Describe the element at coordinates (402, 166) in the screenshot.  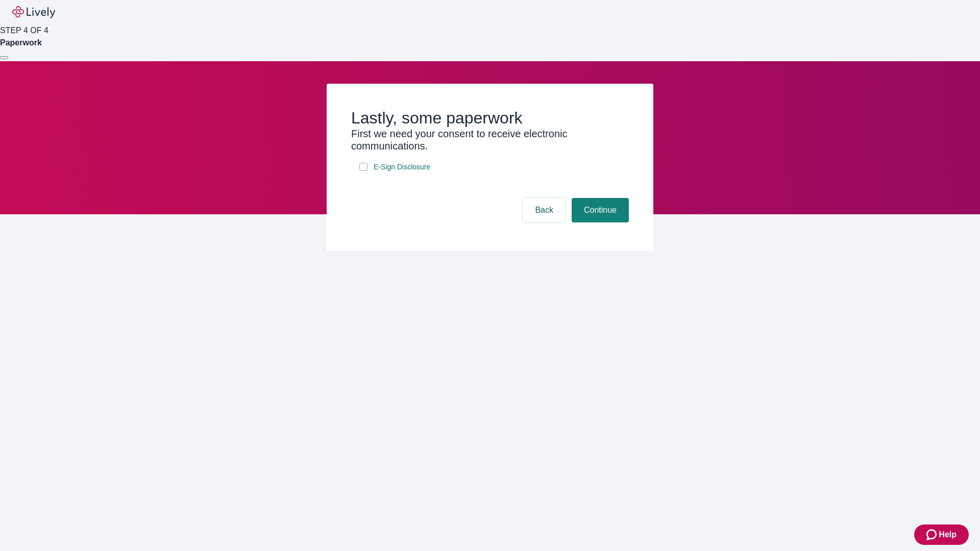
I see `span: E-Sign Disclosure` at that location.